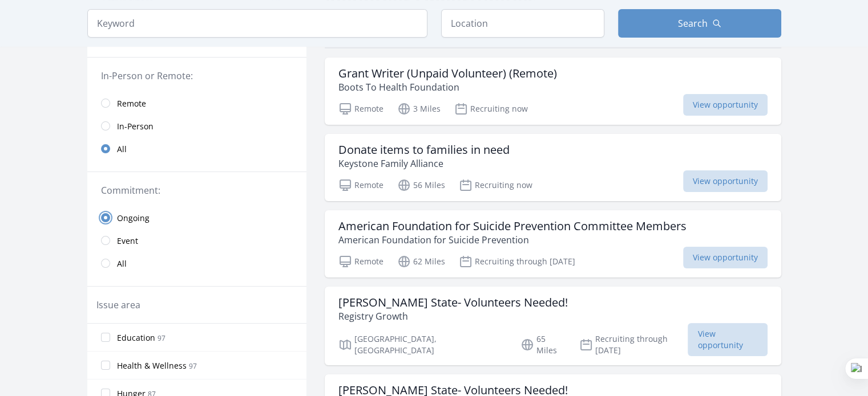  Describe the element at coordinates (447, 88) in the screenshot. I see `p: Boots To Health Foundation` at that location.